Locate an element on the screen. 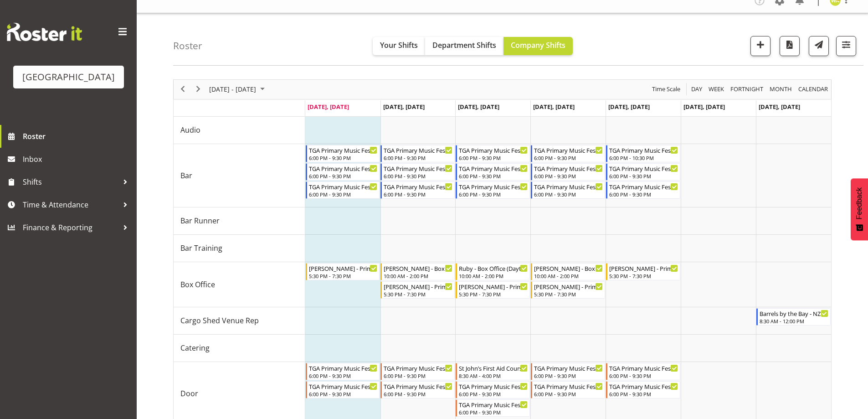 The image size is (868, 419). div: Bar"s event - TGA Primary Music Fest. Songs from Sunny Days - Chris Darlington Begin From Monday,... is located at coordinates (343, 154).